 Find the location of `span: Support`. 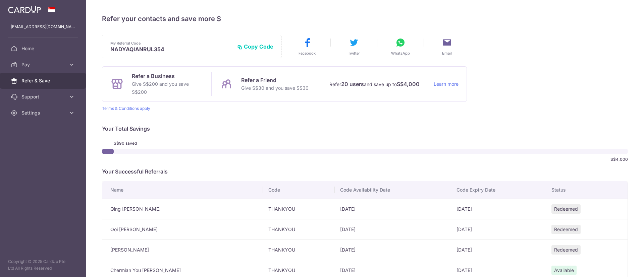

span: Support is located at coordinates (44, 97).